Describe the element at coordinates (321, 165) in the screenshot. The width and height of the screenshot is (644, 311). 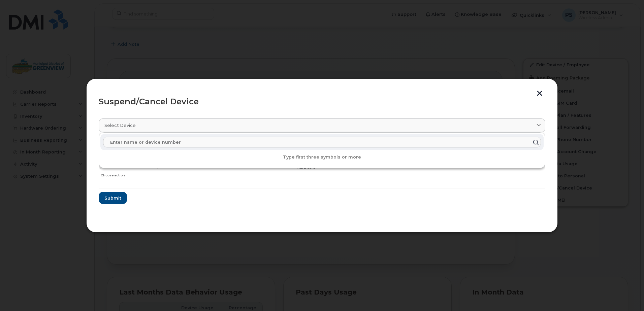
I see `span: Transfer device to spare hardware` at that location.